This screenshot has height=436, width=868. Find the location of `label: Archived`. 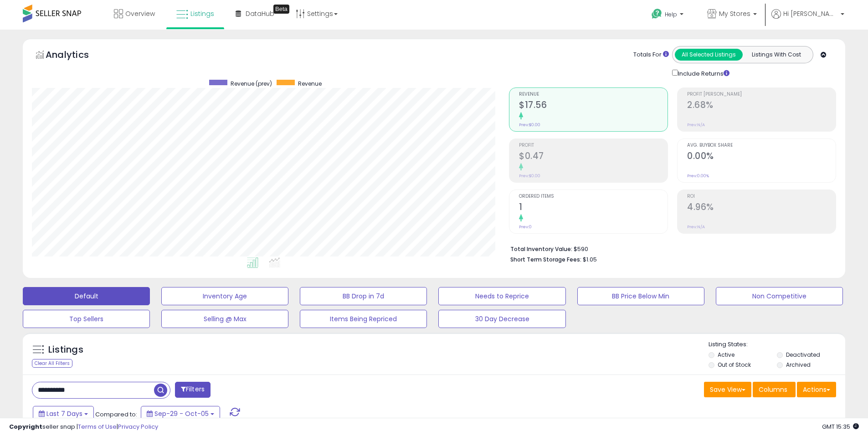

label: Archived is located at coordinates (798, 364).